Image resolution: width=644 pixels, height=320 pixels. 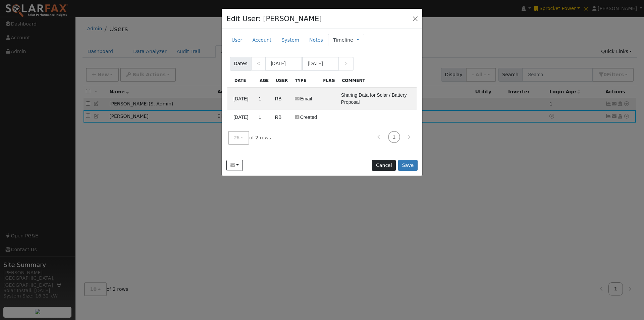 I want to click on td: Email, so click(x=305, y=99).